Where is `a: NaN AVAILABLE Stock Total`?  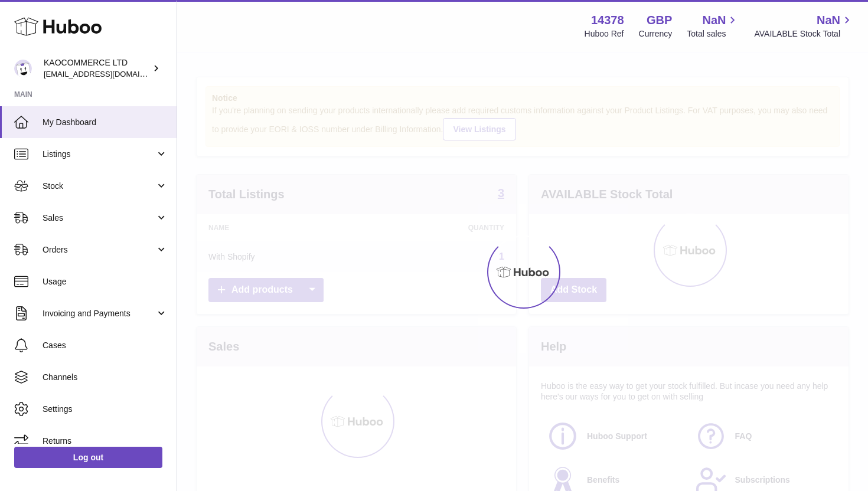 a: NaN AVAILABLE Stock Total is located at coordinates (804, 26).